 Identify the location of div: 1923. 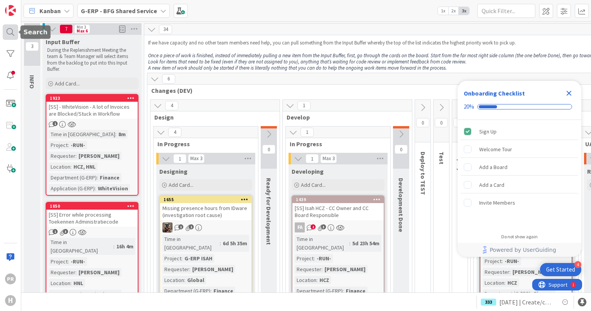
(94, 98).